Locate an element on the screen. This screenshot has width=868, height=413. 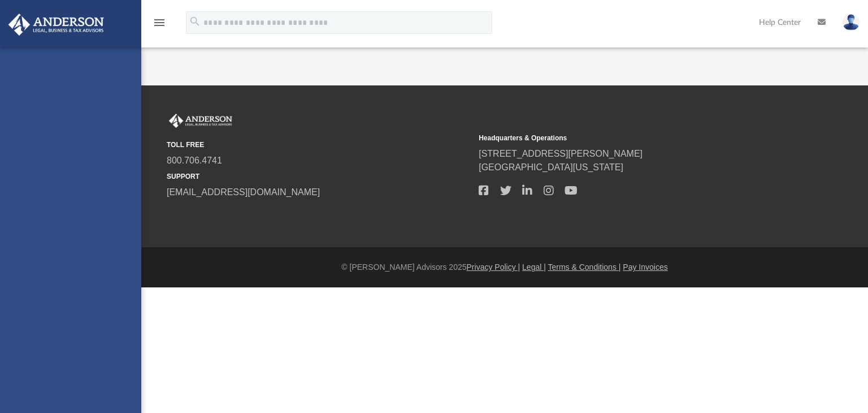
a: Legal | is located at coordinates (534, 266).